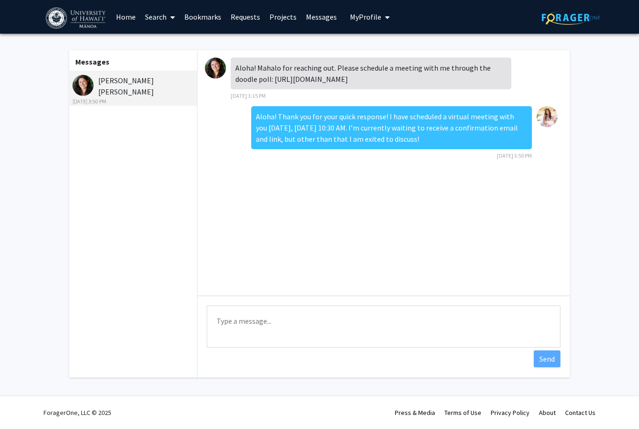  I want to click on a: Privacy Policy, so click(510, 413).